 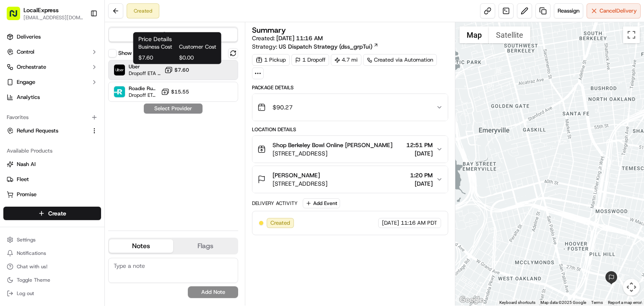 What do you see at coordinates (157, 58) in the screenshot?
I see `span: $7.60` at bounding box center [157, 58].